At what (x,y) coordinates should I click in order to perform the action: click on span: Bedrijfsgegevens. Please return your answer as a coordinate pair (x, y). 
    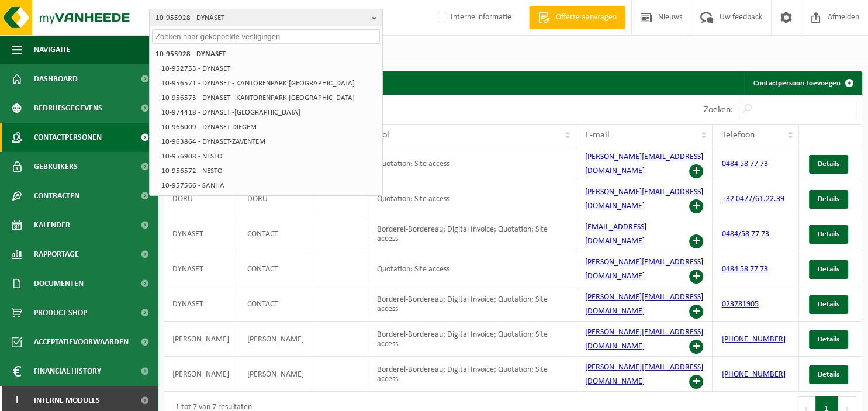
    Looking at the image, I should click on (68, 108).